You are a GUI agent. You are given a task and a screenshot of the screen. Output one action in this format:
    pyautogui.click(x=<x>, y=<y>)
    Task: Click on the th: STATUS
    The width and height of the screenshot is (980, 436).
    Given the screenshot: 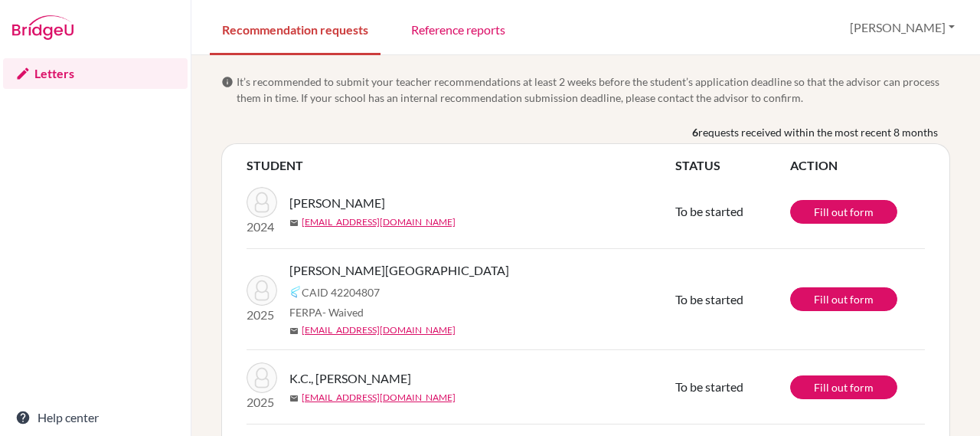 What is the action you would take?
    pyautogui.click(x=733, y=165)
    